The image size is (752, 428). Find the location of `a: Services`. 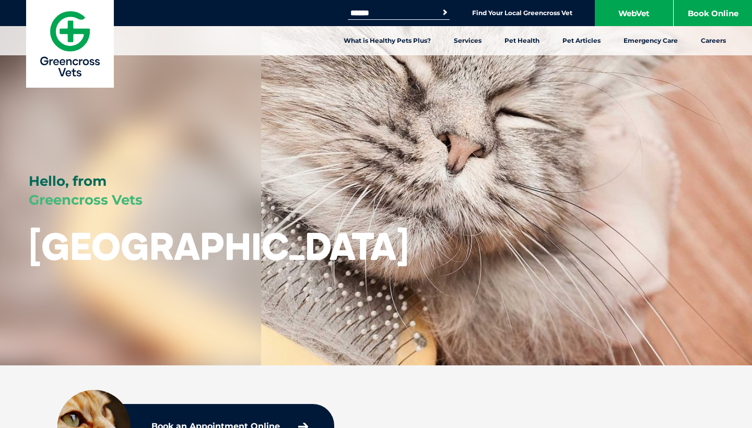

a: Services is located at coordinates (468, 41).